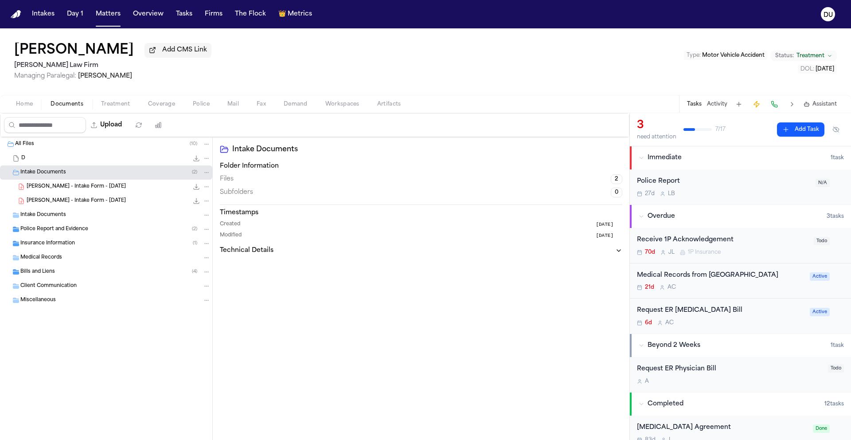 The width and height of the screenshot is (851, 440). Describe the element at coordinates (193, 144) in the screenshot. I see `span: ( 10 )` at that location.